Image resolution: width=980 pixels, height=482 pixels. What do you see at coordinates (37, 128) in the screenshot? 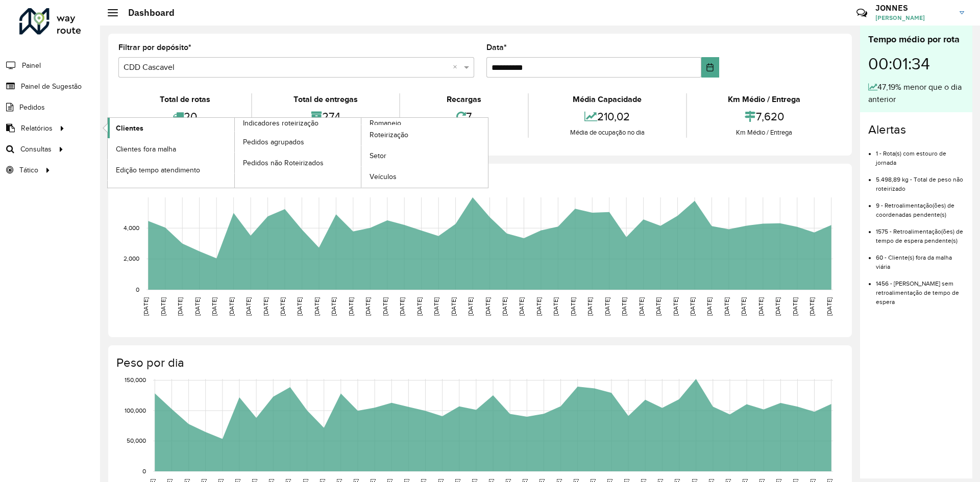
I see `span: Relatórios` at bounding box center [37, 128].